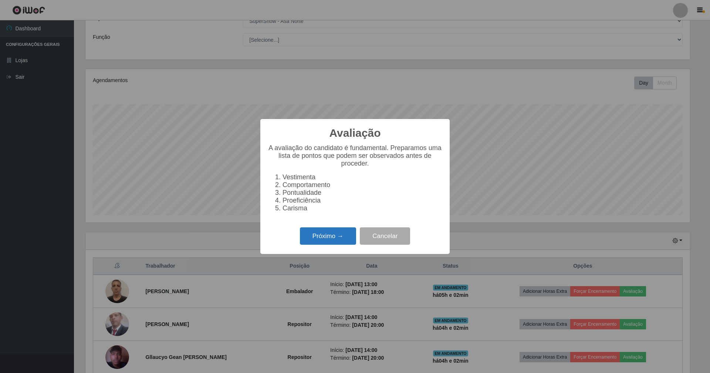 Image resolution: width=710 pixels, height=373 pixels. What do you see at coordinates (328, 236) in the screenshot?
I see `button: Próximo →` at bounding box center [328, 236].